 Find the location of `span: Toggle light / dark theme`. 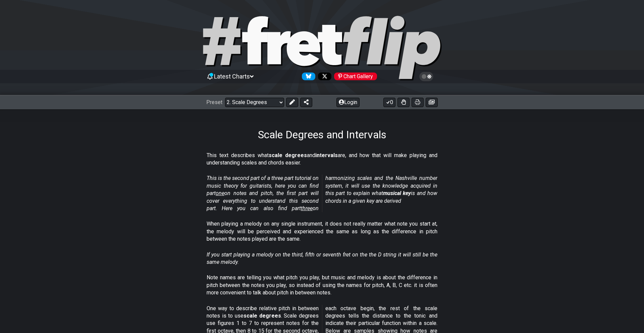

span: Toggle light / dark theme is located at coordinates (426, 76).